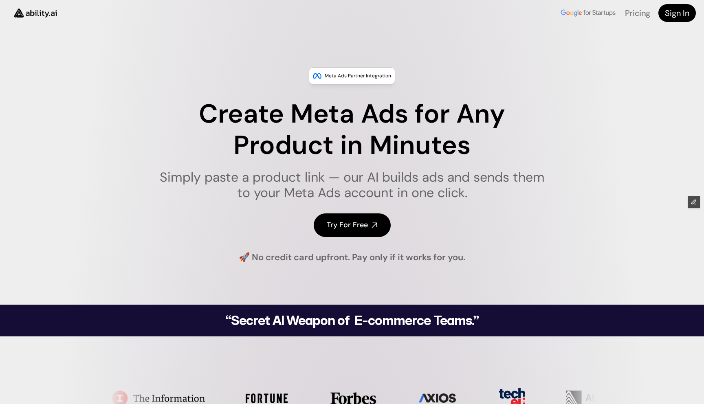 The image size is (704, 404). I want to click on h2: “Secret AI Weapon of E-commerce Teams.”, so click(352, 321).